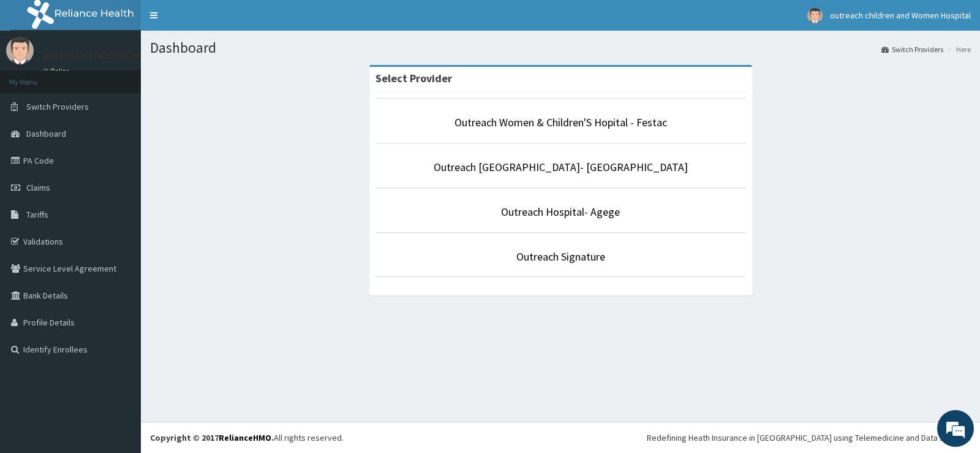 Image resolution: width=980 pixels, height=453 pixels. I want to click on a: Switch Providers, so click(912, 49).